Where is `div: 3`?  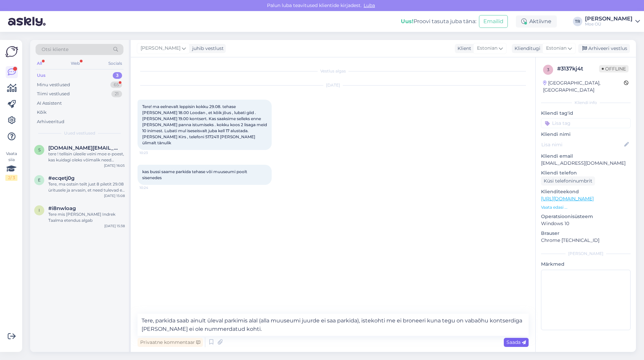
div: 3 is located at coordinates (117, 75).